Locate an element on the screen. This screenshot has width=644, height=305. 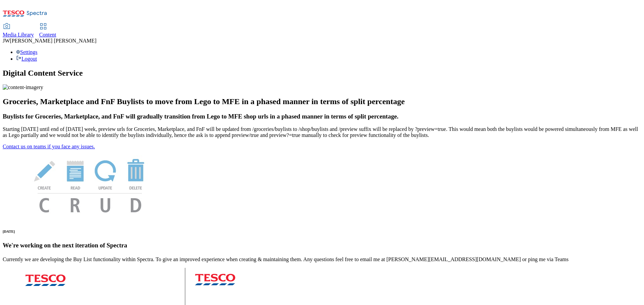
a: Logout is located at coordinates (26, 58).